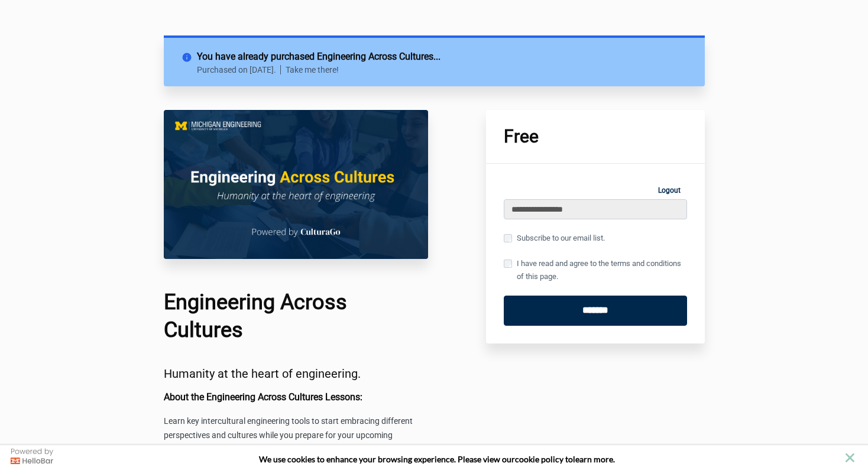  I want to click on label: Subscribe to our email list., so click(554, 238).